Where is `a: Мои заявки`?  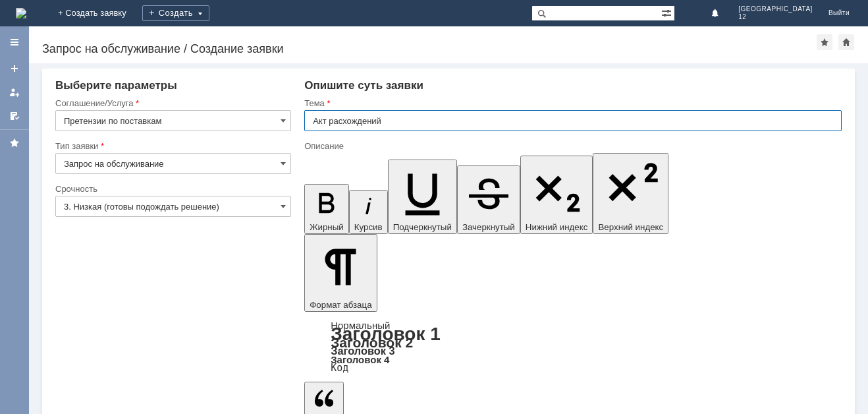 a: Мои заявки is located at coordinates (14, 92).